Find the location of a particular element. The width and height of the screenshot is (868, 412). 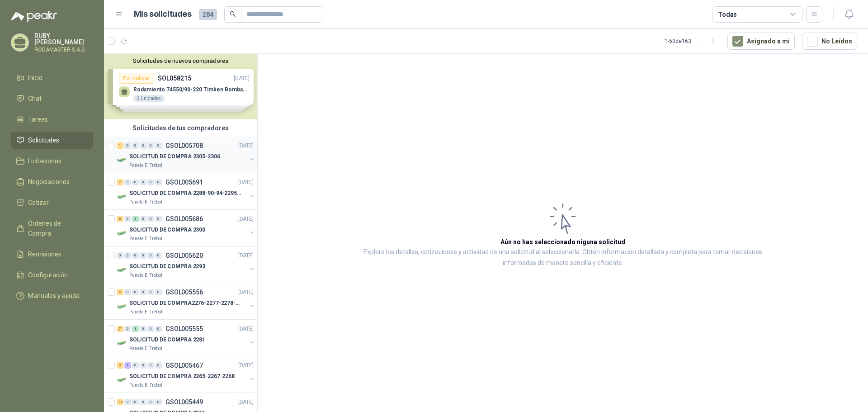

div: 1 - 50 de 163 is located at coordinates (692, 41).